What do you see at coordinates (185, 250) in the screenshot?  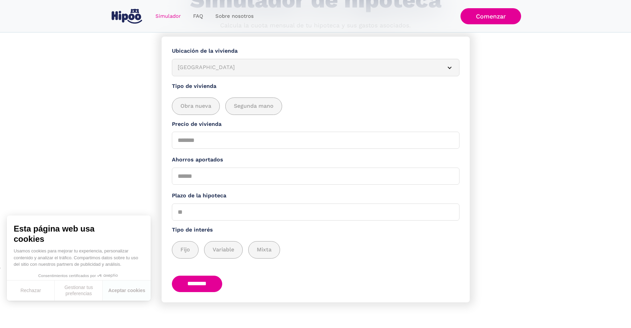 I see `span: Fijo` at bounding box center [185, 250].